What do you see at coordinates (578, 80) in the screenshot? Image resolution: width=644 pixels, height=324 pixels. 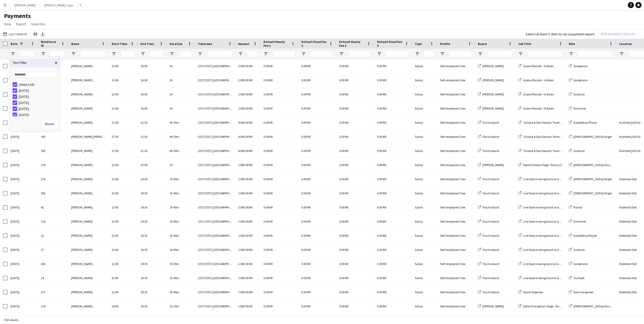 I see `a: Saxophone` at bounding box center [578, 80].